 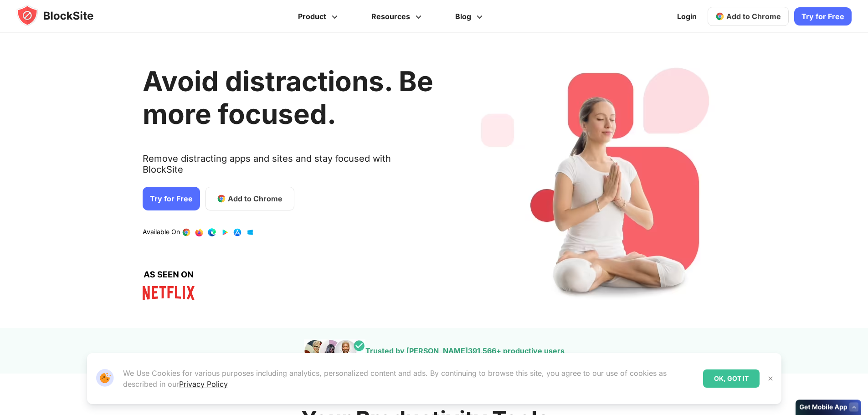 What do you see at coordinates (770, 378) in the screenshot?
I see `button: Close` at bounding box center [770, 378].